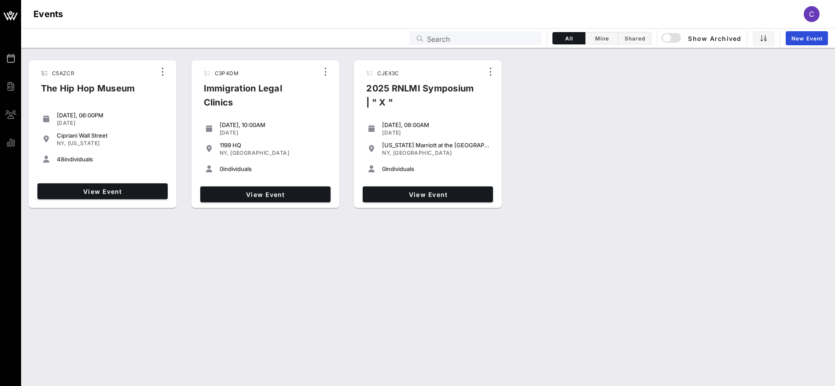 The image size is (835, 386). I want to click on span: Show Archived, so click(702, 38).